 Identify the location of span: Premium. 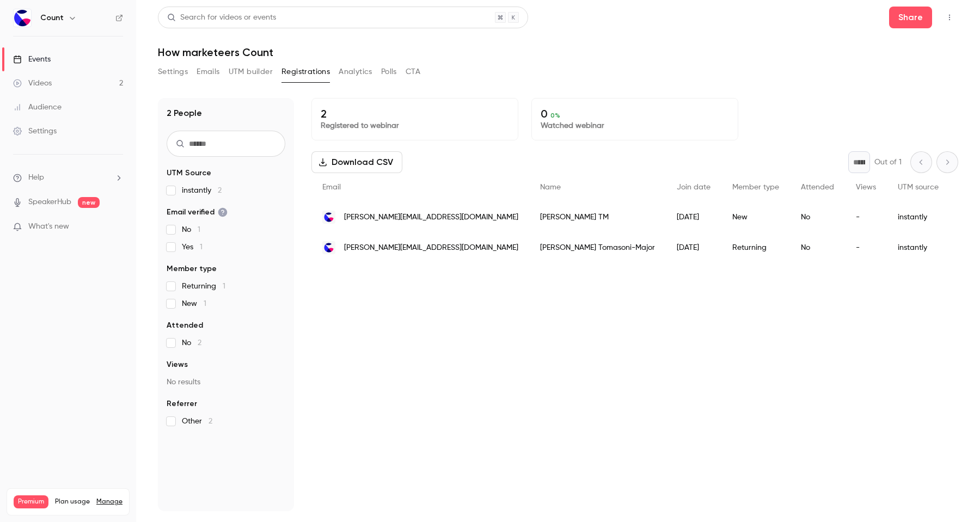
(31, 502).